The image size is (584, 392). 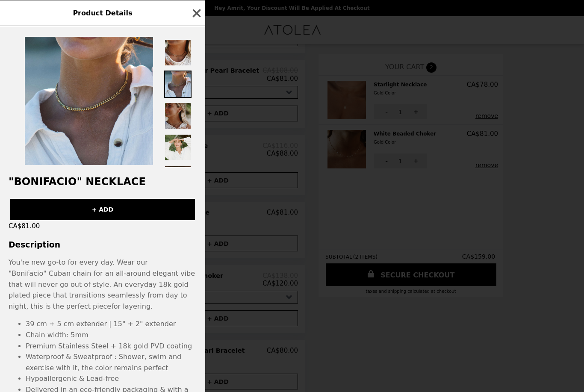 I want to click on span: Product Details, so click(x=102, y=13).